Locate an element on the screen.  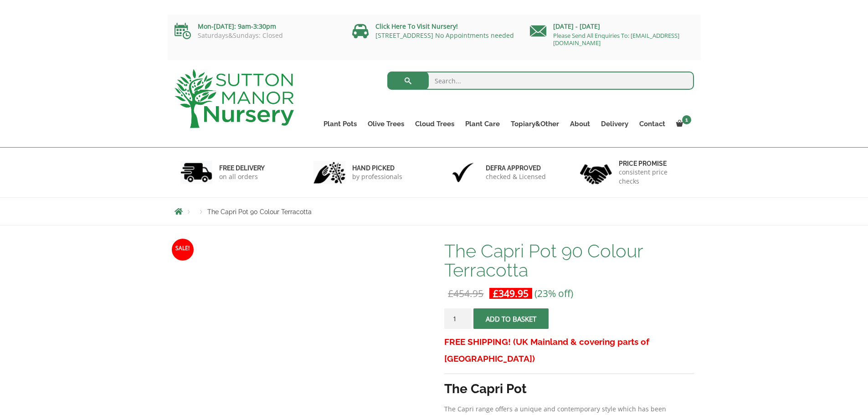
a: Plant Care is located at coordinates (483, 124).